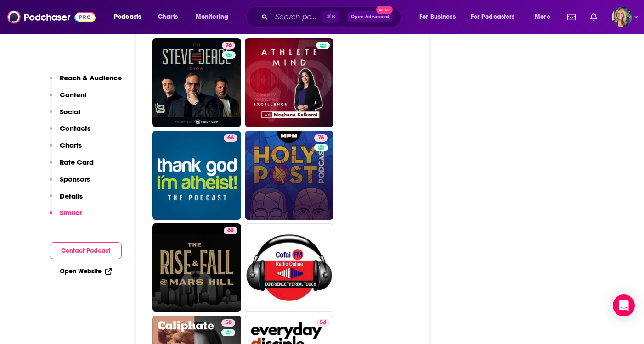 This screenshot has height=344, width=644. I want to click on a: Charts, so click(168, 17).